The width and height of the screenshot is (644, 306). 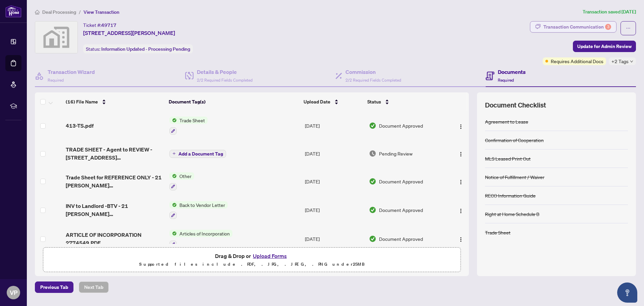 What do you see at coordinates (627, 293) in the screenshot?
I see `button: Open asap` at bounding box center [627, 293].